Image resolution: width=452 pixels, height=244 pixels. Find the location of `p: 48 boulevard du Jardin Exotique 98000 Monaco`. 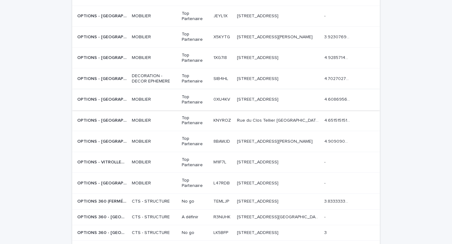

p: 48 boulevard du Jardin Exotique 98000 Monaco is located at coordinates (258, 15).